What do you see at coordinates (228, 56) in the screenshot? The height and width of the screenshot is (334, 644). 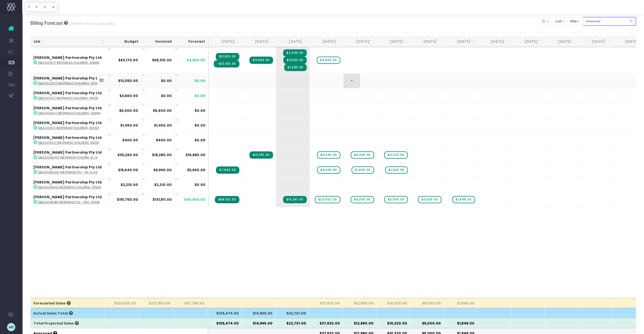 I see `span: Streamtime Invoice: INV-1303 – Westmead Children's Hopsital 07 PSB: Construction Admin` at bounding box center [228, 56].